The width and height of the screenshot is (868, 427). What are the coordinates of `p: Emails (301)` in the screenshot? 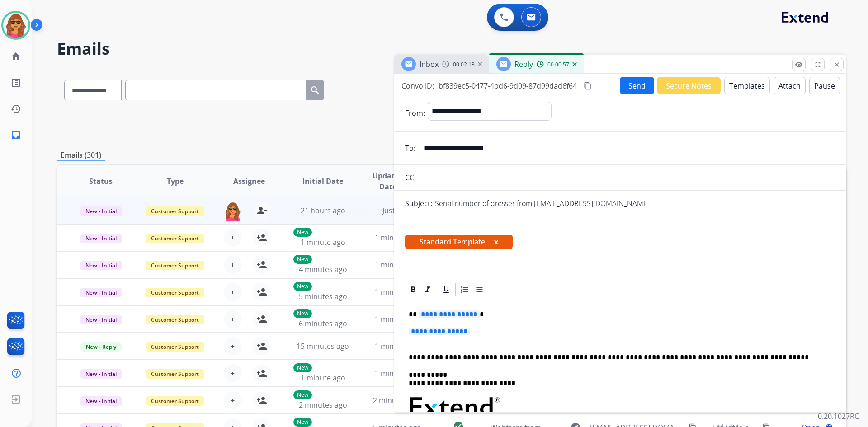 It's located at (81, 155).